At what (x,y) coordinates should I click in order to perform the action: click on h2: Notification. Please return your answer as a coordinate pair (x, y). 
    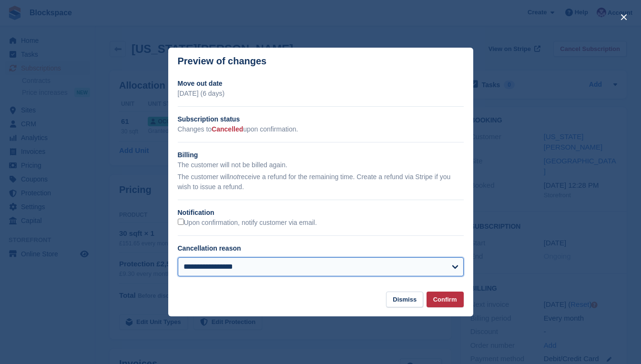
    Looking at the image, I should click on (321, 212).